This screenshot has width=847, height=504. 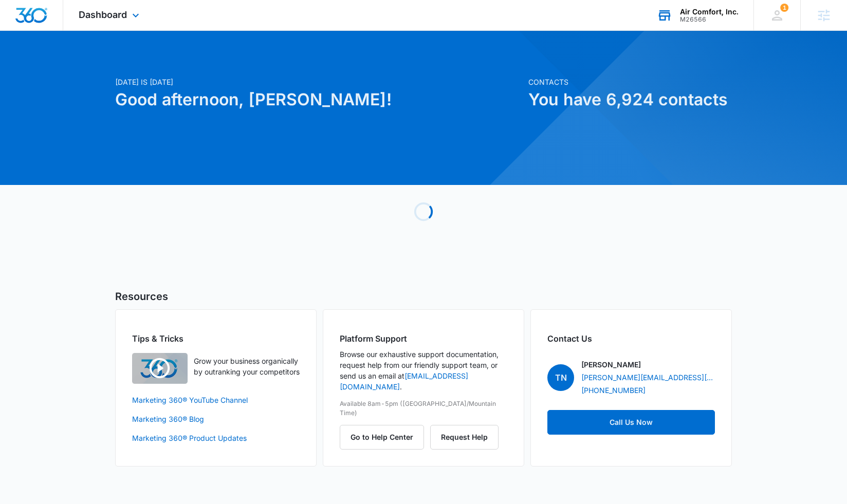 I want to click on a: Marketing 360® Product Updates, so click(x=215, y=438).